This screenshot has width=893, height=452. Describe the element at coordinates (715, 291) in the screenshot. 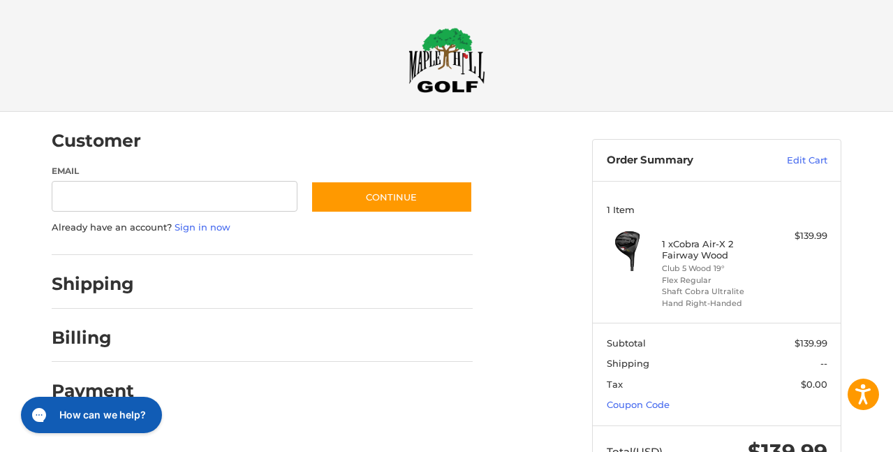

I see `li: Shaft Cobra Ultralite` at that location.